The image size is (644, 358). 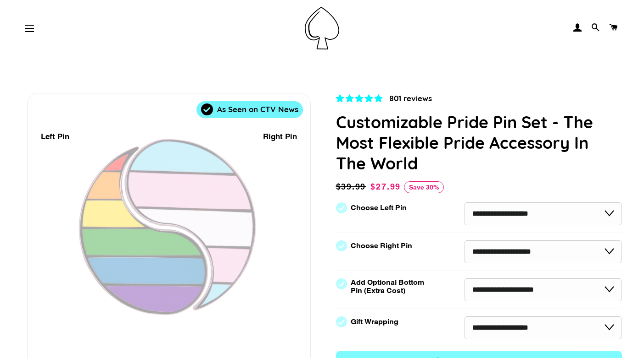 I want to click on label: Choose Right Pin, so click(x=382, y=246).